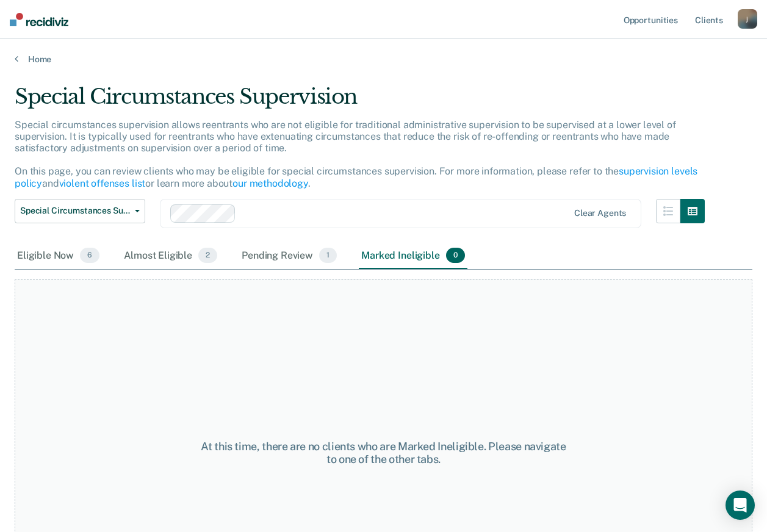 The image size is (767, 532). Describe the element at coordinates (80, 211) in the screenshot. I see `button: Special Circumstances Supervision` at that location.